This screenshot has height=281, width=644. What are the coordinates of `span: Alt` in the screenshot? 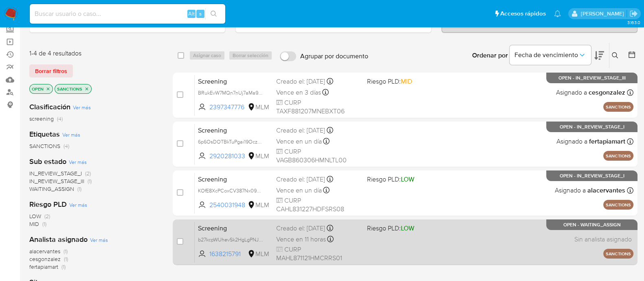 It's located at (192, 14).